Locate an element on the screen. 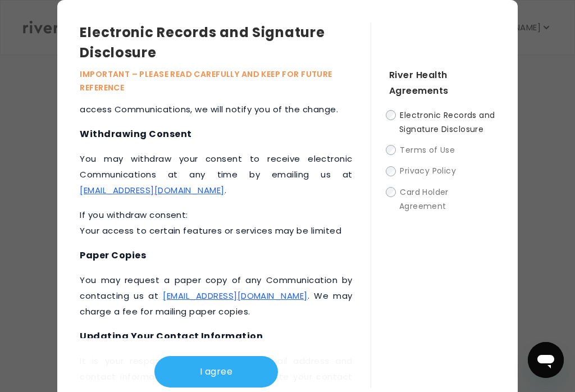  p: IMPORTANT – PLEASE READ CAREFULLY AND KEEP FOR FUTURE REFERENCE is located at coordinates (224, 81).